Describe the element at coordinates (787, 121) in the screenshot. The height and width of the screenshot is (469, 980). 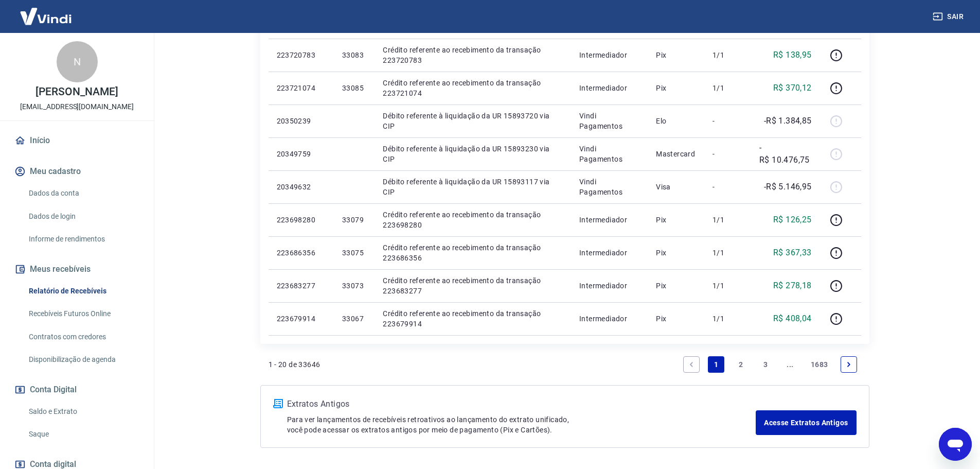
I see `p: -R$ 1.384,85` at that location.